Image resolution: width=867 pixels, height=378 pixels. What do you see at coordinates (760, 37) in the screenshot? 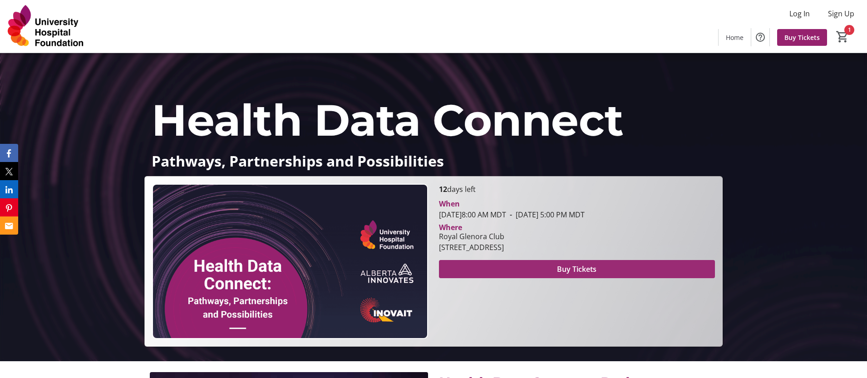
I see `button: Help` at bounding box center [760, 37].